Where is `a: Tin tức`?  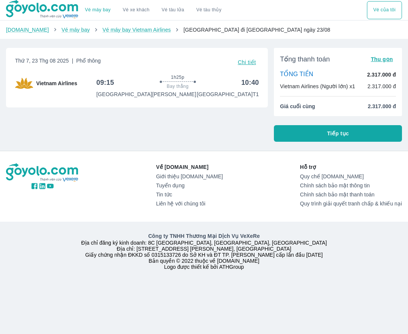
a: Tin tức is located at coordinates (189, 195).